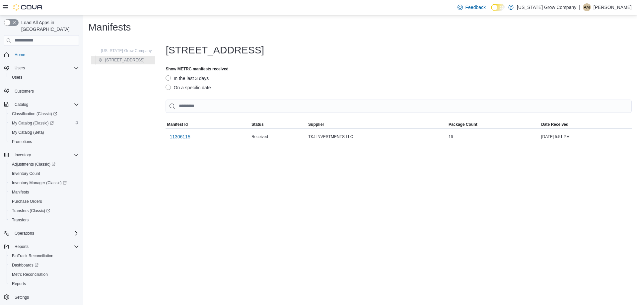  I want to click on button: Purchase Orders, so click(44, 201).